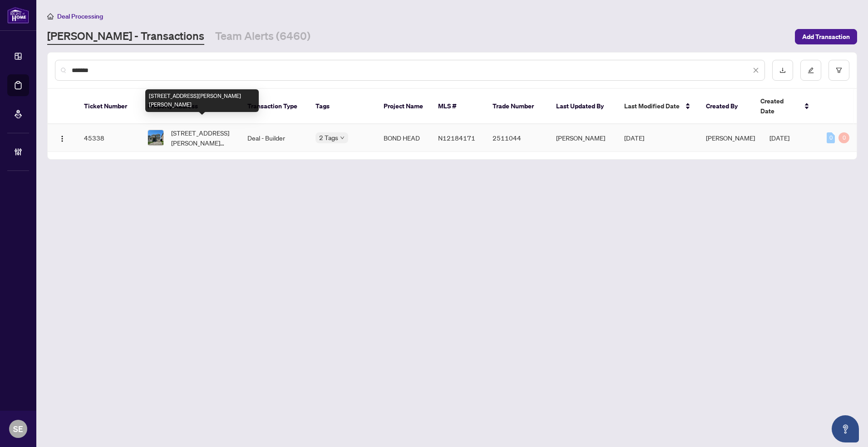  Describe the element at coordinates (275, 106) in the screenshot. I see `th: Transaction Type` at that location.